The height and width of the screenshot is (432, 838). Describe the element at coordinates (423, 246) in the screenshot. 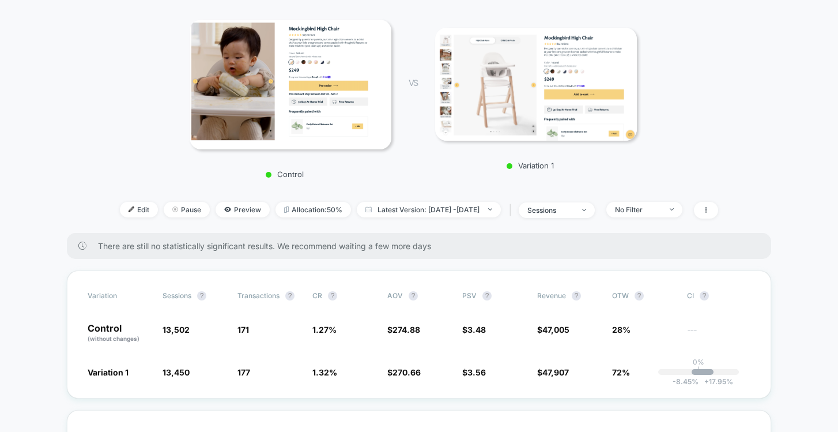

I see `span: There are still no statistically significant results. We recommend waiting a few more days` at that location.